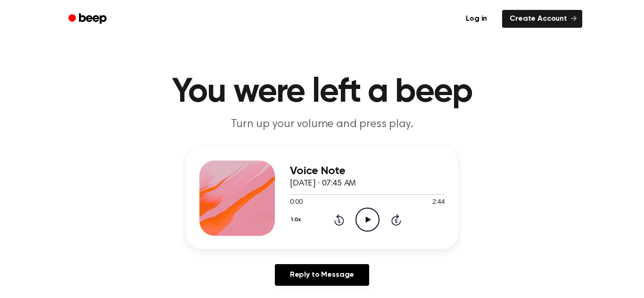  What do you see at coordinates (88, 19) in the screenshot?
I see `a: Beep` at bounding box center [88, 19].